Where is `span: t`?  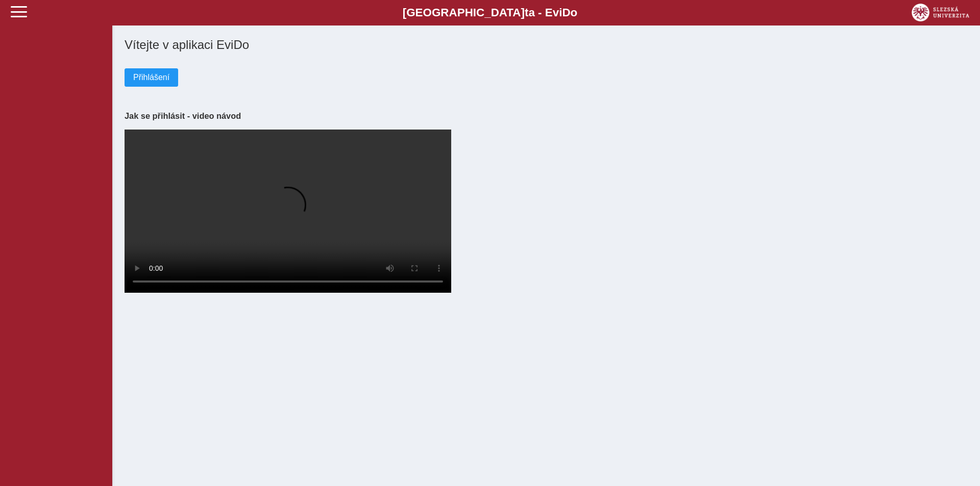 span: t is located at coordinates (526, 12).